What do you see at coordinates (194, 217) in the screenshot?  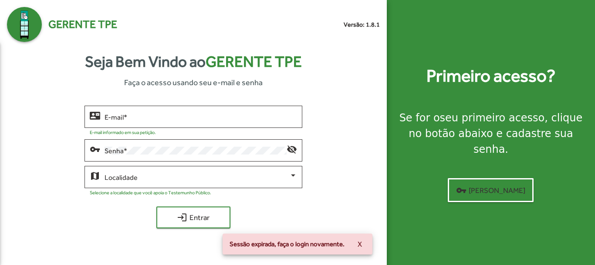 I see `button: Entrar` at bounding box center [194, 217].